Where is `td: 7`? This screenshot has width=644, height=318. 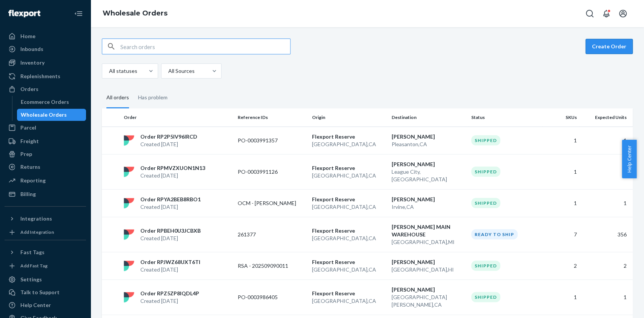 td: 7 is located at coordinates (561, 234).